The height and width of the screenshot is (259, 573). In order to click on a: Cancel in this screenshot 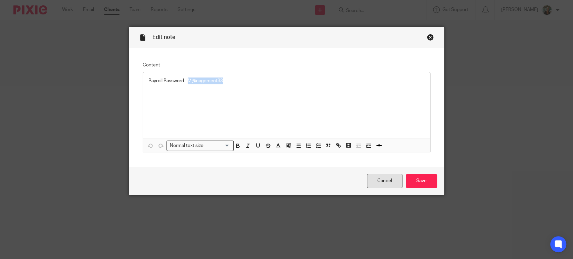, I will do `click(385, 181)`.